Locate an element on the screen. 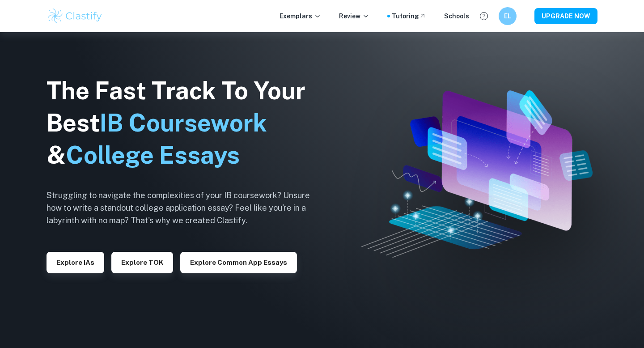  p: Review is located at coordinates (354, 16).